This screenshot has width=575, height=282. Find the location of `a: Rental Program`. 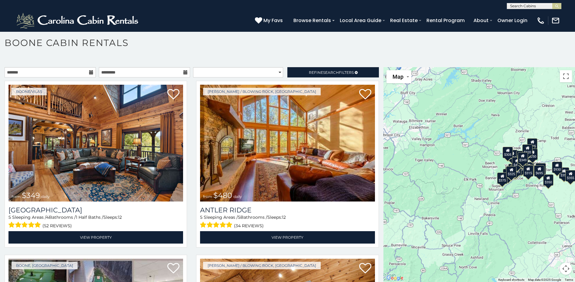

a: Rental Program is located at coordinates (445, 20).